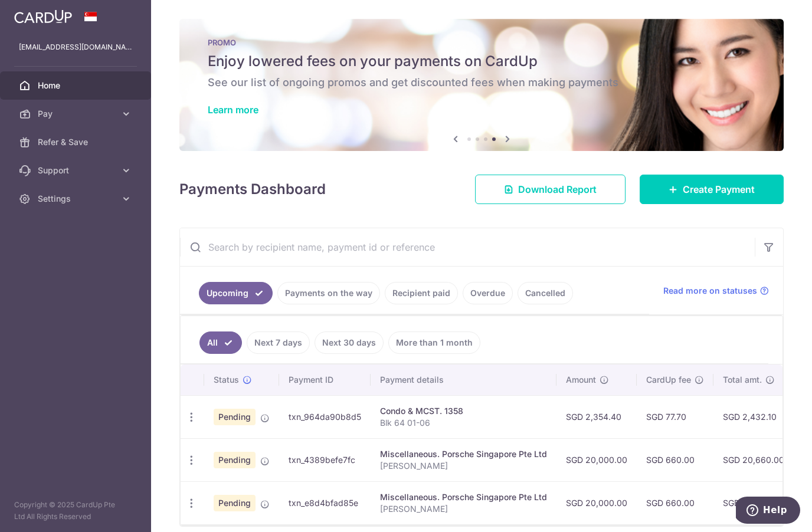 The width and height of the screenshot is (812, 532). I want to click on span: Help, so click(39, 13).